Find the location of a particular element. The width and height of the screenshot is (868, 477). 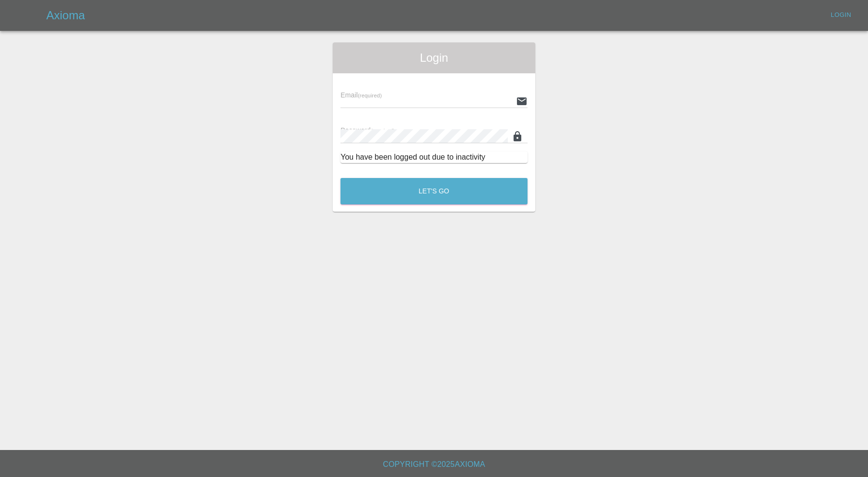

span: Email is located at coordinates (361, 95).